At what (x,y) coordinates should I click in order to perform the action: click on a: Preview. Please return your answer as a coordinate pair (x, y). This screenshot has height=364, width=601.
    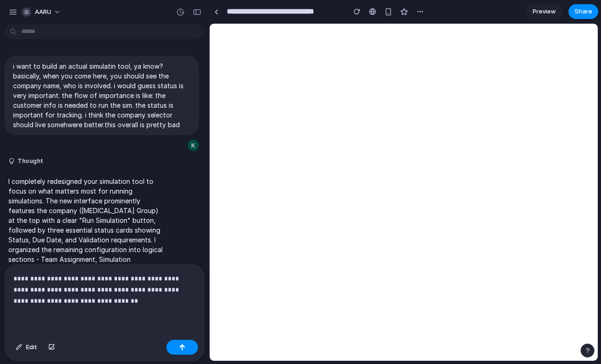
    Looking at the image, I should click on (544, 12).